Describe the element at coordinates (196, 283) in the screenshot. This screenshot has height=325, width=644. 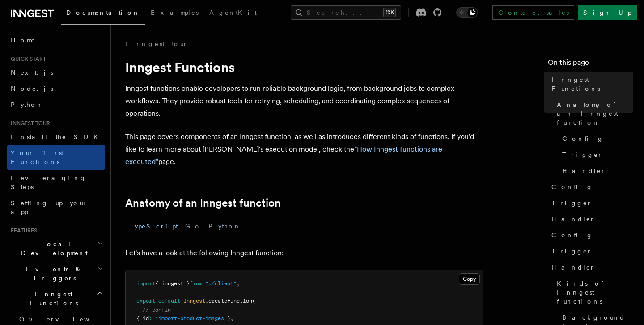
I see `span: from` at that location.